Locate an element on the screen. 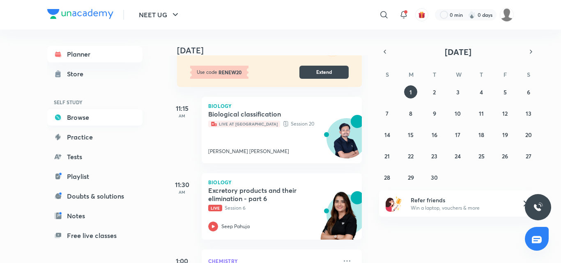 This screenshot has height=263, width=561. strong: RENEW20 is located at coordinates (229, 72).